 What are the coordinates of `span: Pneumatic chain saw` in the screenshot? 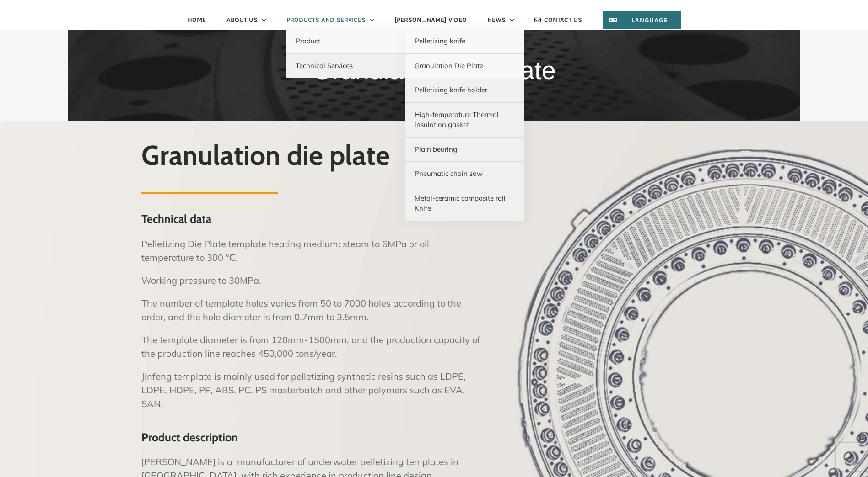 It's located at (449, 173).